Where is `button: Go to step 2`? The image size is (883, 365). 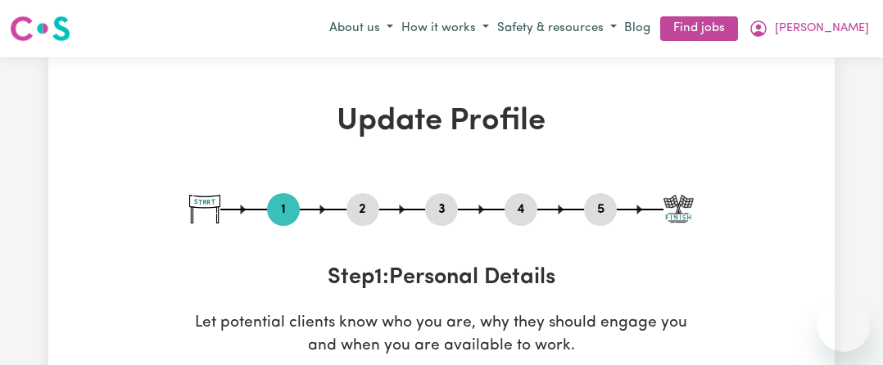 button: Go to step 2 is located at coordinates (363, 210).